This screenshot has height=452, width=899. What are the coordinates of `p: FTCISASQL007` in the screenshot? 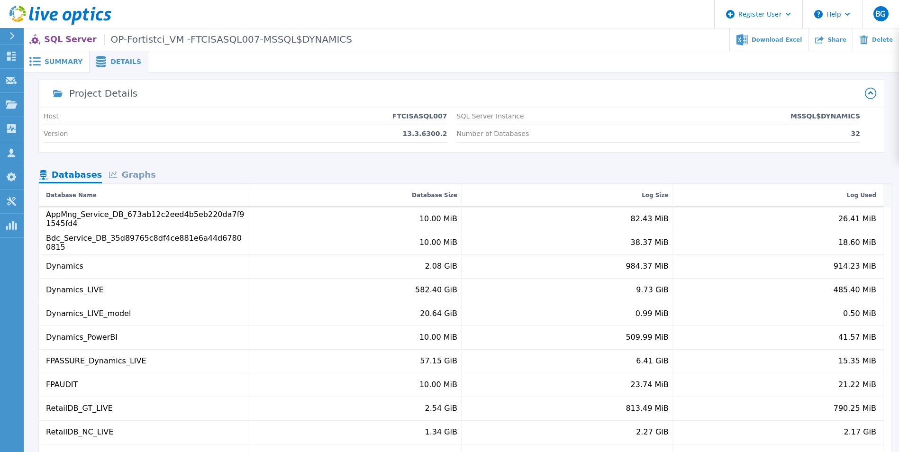 It's located at (420, 116).